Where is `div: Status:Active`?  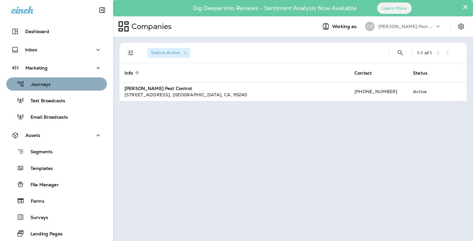 div: Status:Active is located at coordinates (169, 53).